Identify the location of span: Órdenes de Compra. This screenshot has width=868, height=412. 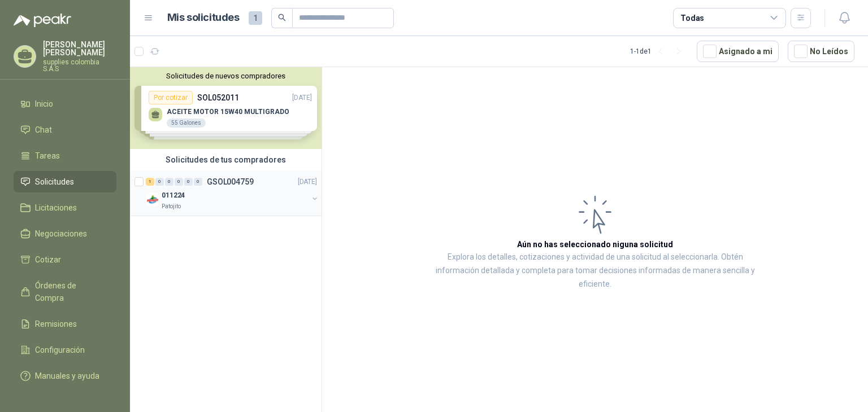
(70, 291).